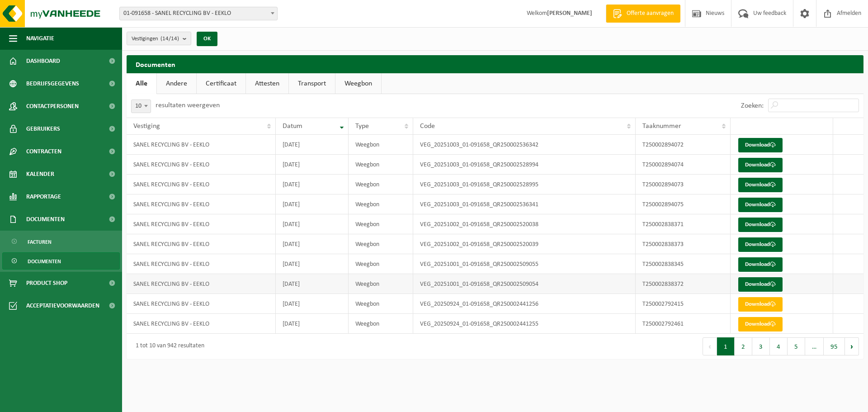 This screenshot has height=412, width=868. Describe the element at coordinates (525, 264) in the screenshot. I see `td: VEG_20251001_01-091658_QR250002509055` at that location.